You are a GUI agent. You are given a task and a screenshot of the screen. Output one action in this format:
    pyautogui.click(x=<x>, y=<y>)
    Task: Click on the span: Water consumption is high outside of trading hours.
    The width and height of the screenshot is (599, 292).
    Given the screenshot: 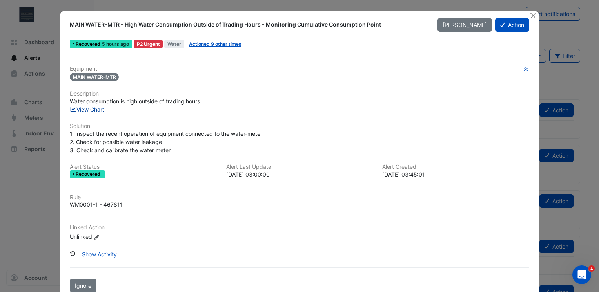 What is the action you would take?
    pyautogui.click(x=136, y=101)
    